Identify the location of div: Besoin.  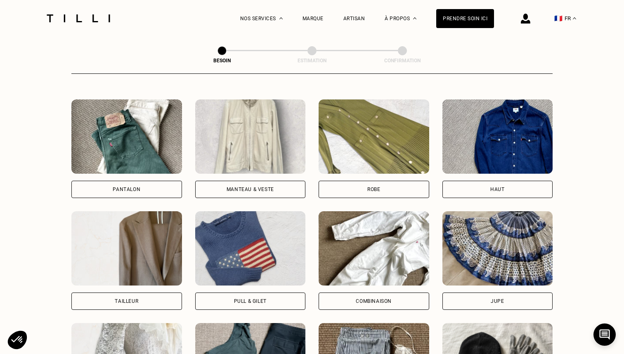
(222, 61).